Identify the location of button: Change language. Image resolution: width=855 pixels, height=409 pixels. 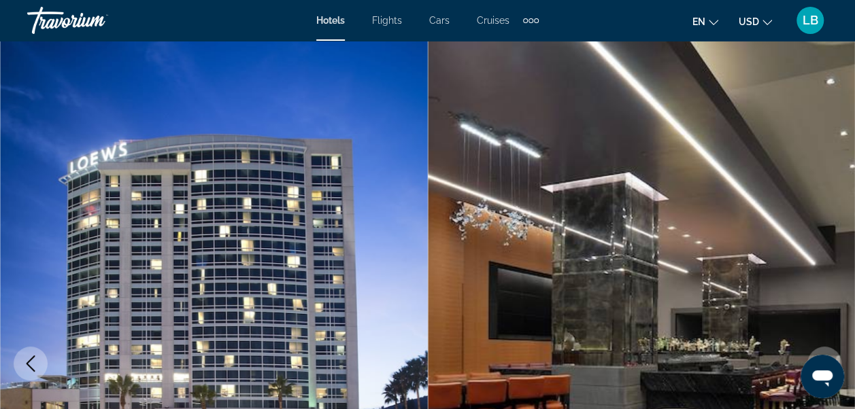
(705, 21).